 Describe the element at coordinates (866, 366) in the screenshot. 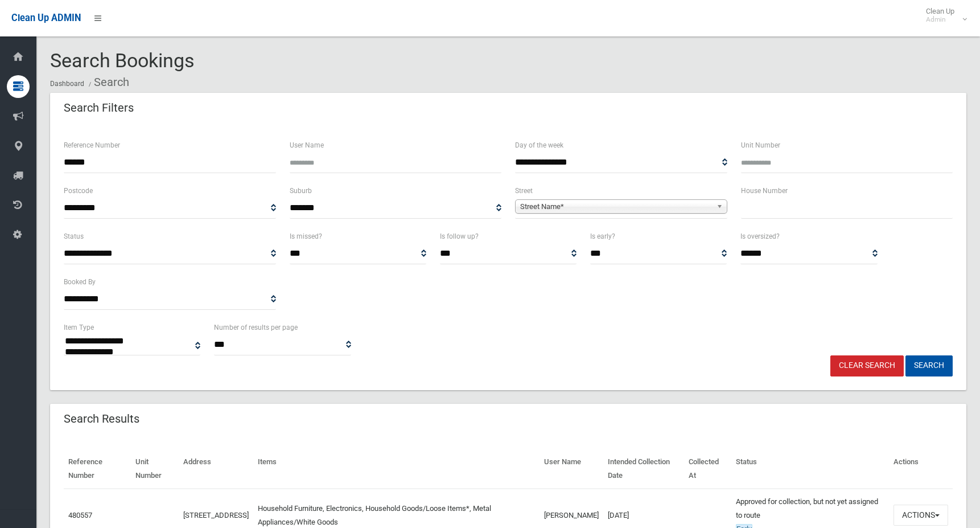

I see `a: Clear Search` at that location.